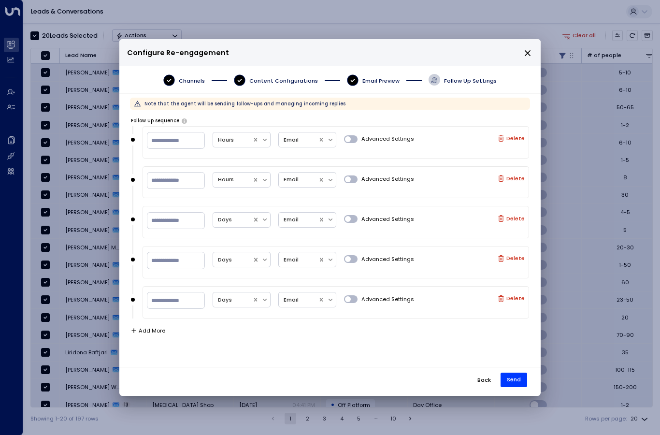 Image resolution: width=660 pixels, height=435 pixels. Describe the element at coordinates (155, 121) in the screenshot. I see `label: Follow up sequence` at that location.